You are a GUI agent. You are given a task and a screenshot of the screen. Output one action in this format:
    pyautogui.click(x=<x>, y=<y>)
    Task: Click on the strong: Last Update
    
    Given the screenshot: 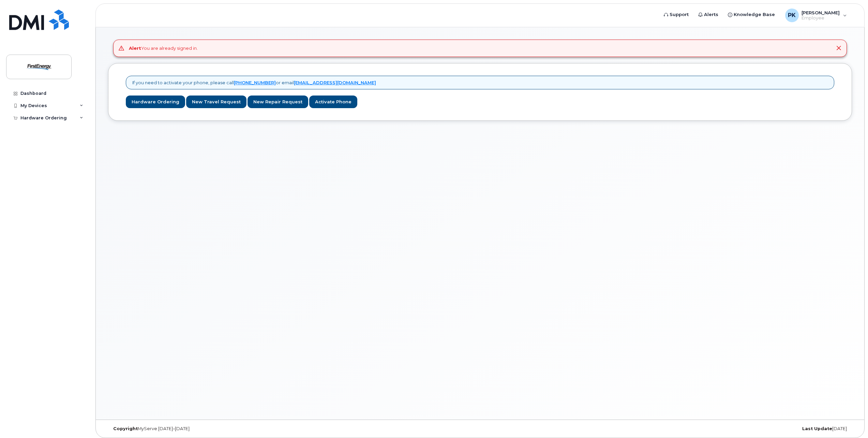 What is the action you would take?
    pyautogui.click(x=817, y=429)
    